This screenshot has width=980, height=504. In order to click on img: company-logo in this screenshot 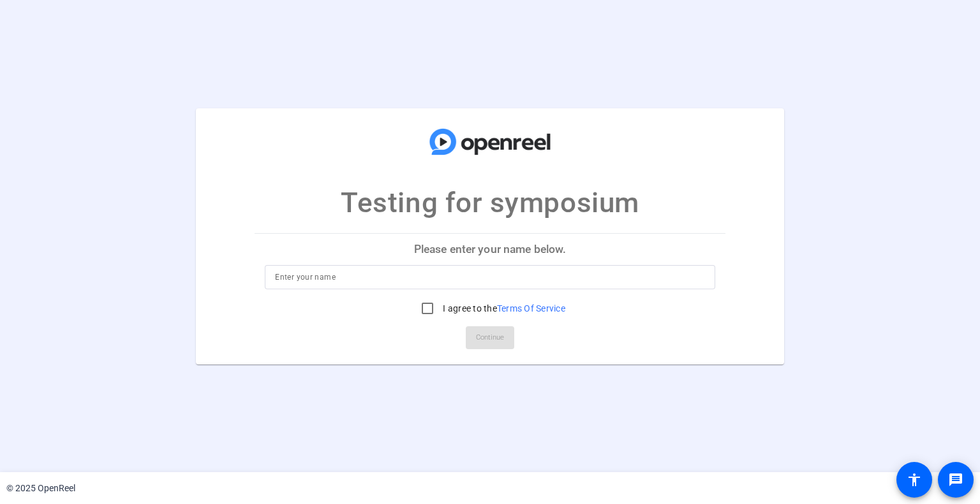, I will do `click(490, 141)`.